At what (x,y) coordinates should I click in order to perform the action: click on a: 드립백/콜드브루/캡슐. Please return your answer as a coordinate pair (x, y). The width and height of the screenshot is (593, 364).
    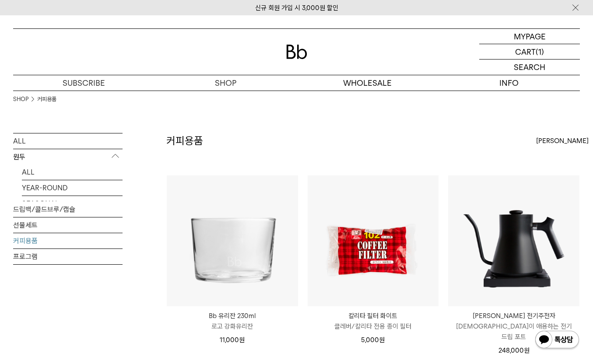
    Looking at the image, I should click on (68, 209).